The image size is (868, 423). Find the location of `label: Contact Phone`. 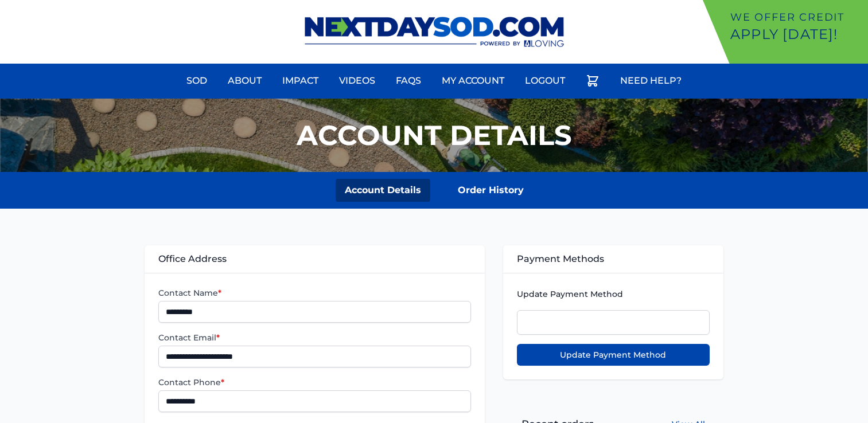

label: Contact Phone is located at coordinates (315, 382).